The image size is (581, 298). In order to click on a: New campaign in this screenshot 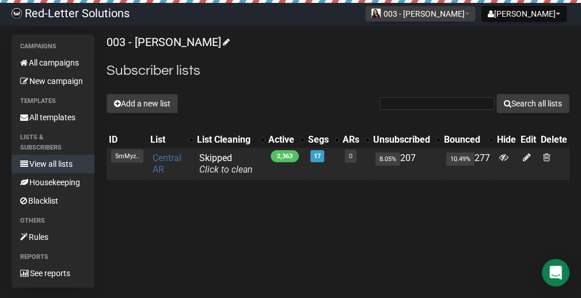, I will do `click(53, 81)`.